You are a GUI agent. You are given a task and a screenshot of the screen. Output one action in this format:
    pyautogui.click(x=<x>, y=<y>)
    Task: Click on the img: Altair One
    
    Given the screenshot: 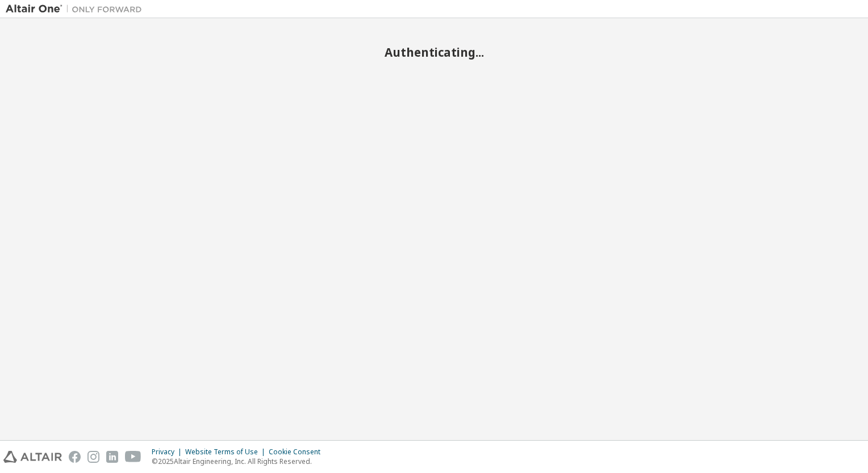 What is the action you would take?
    pyautogui.click(x=76, y=9)
    